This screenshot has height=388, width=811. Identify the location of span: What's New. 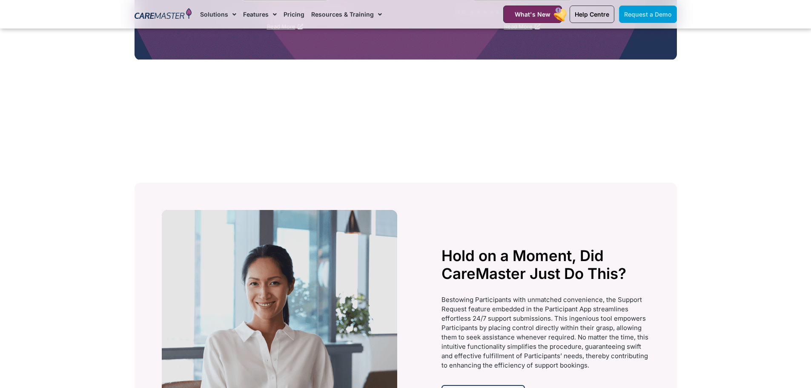
(532, 14).